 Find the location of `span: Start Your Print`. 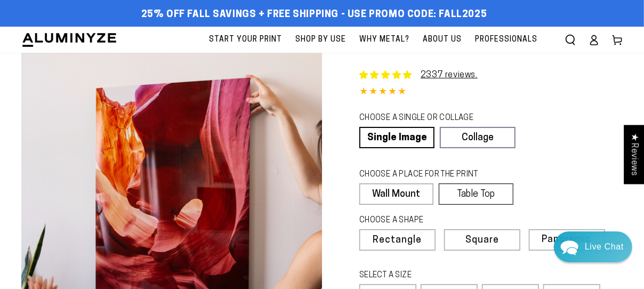

span: Start Your Print is located at coordinates (245, 40).